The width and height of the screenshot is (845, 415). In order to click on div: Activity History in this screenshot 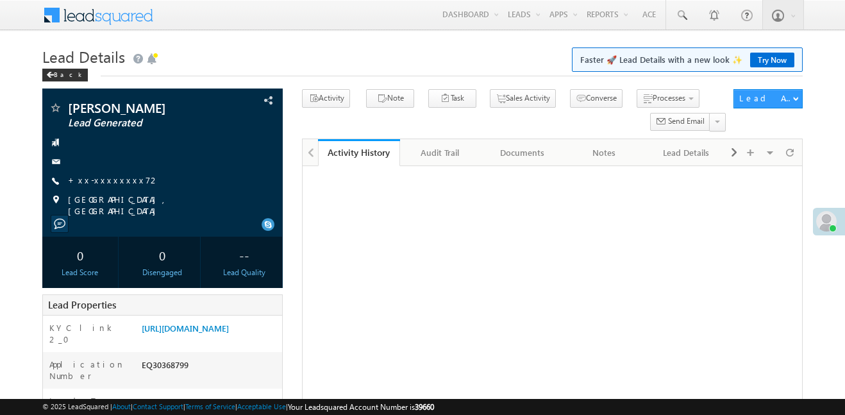, I will do `click(359, 152)`.